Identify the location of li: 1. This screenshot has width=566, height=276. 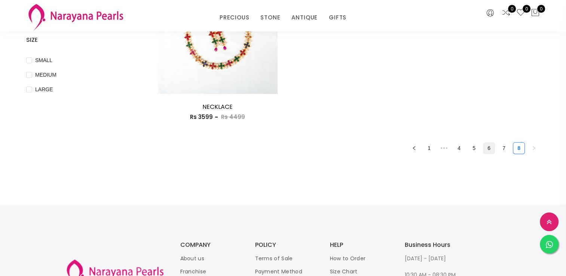
(429, 148).